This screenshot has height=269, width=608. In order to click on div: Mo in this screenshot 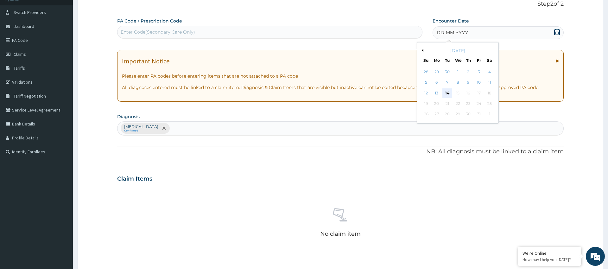, I will do `click(437, 60)`.